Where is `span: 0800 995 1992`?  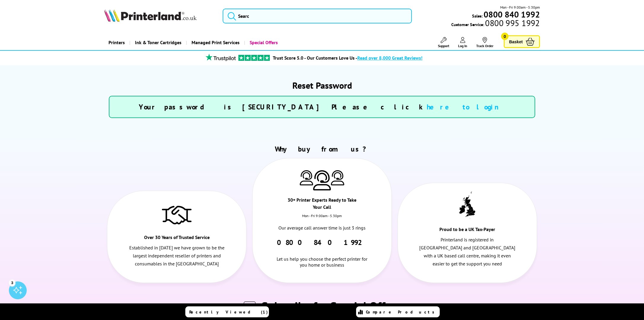 span: 0800 995 1992 is located at coordinates (512, 23).